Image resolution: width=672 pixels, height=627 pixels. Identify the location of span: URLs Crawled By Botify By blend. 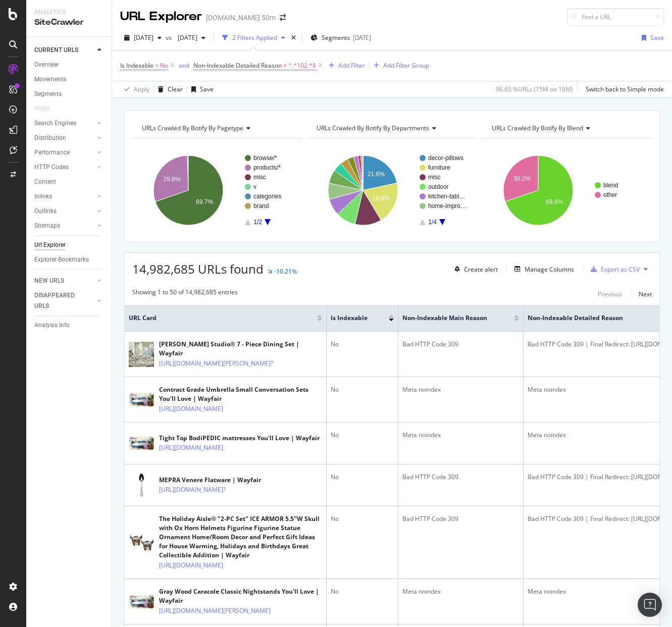
(537, 128).